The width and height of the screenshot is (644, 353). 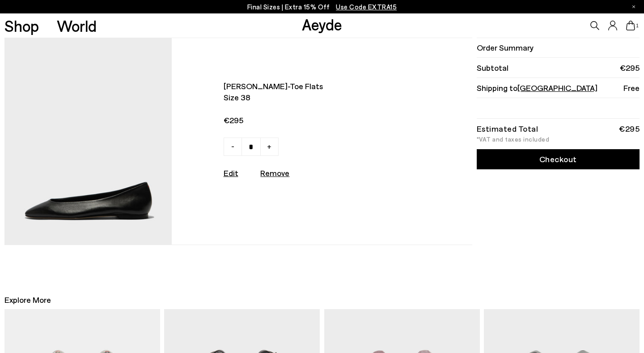 What do you see at coordinates (558, 68) in the screenshot?
I see `li: Subtotal` at bounding box center [558, 68].